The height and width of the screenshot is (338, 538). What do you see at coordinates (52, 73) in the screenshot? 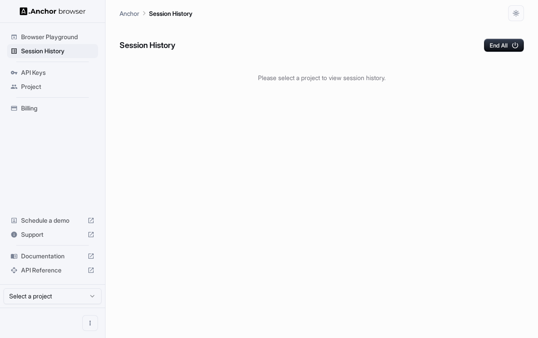
I see `div: API Keys` at bounding box center [52, 73].